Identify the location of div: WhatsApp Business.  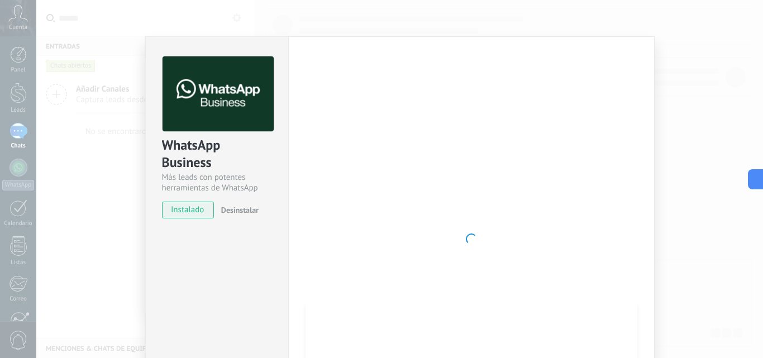
(217, 154).